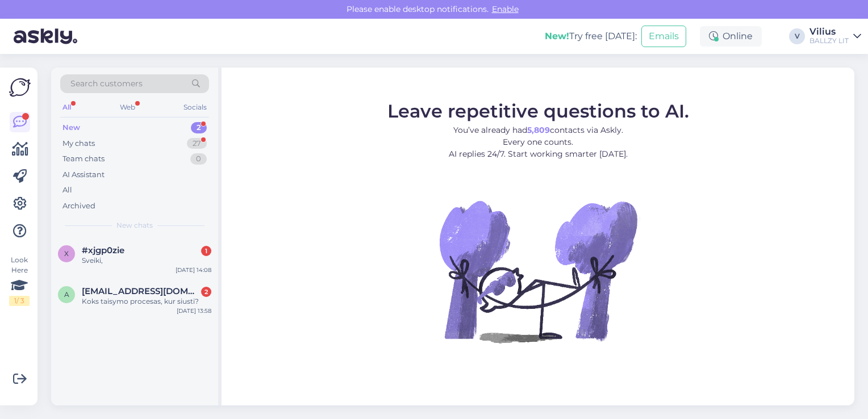 The width and height of the screenshot is (868, 419). I want to click on div: Online, so click(730, 36).